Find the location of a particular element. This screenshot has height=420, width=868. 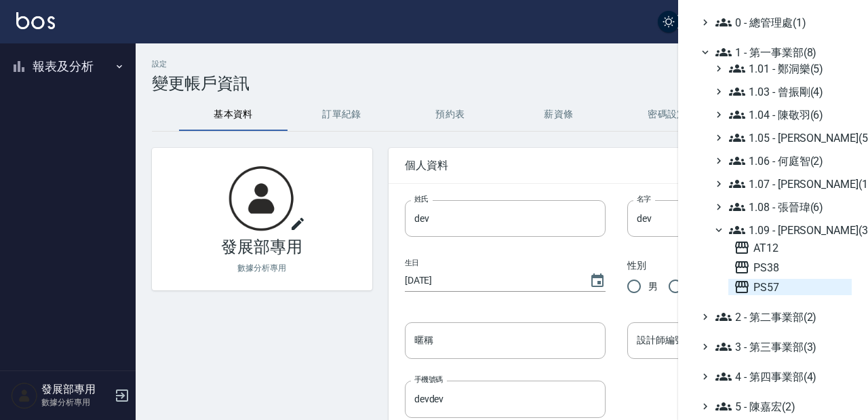

span: 2 - 第二事業部(2) is located at coordinates (781, 317).